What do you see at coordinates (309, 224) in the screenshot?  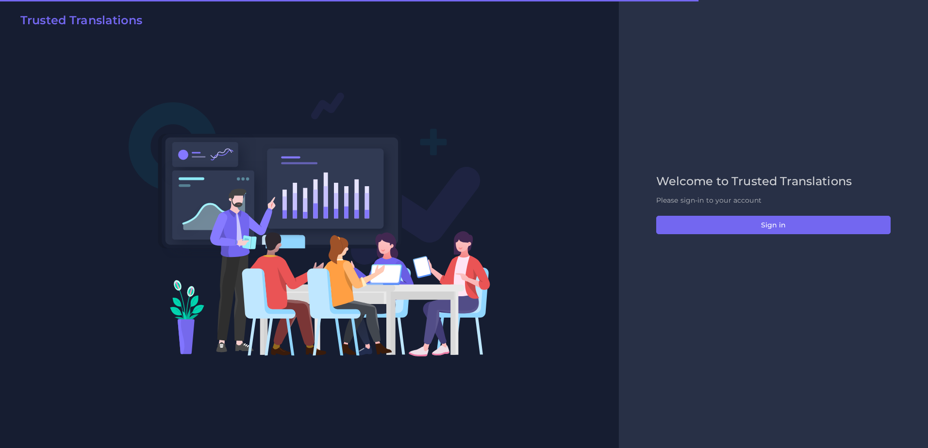 I see `img: Login V2` at bounding box center [309, 224].